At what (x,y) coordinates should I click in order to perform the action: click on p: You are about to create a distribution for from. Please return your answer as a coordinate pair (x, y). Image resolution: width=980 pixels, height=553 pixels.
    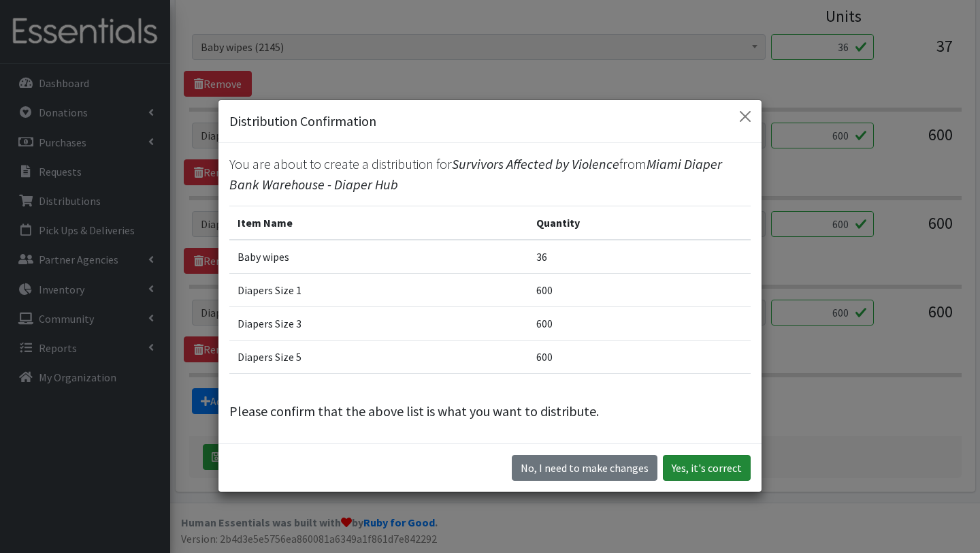
    Looking at the image, I should click on (490, 174).